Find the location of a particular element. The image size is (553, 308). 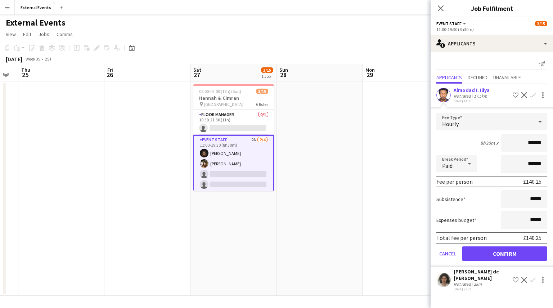

span: View is located at coordinates (11, 34).